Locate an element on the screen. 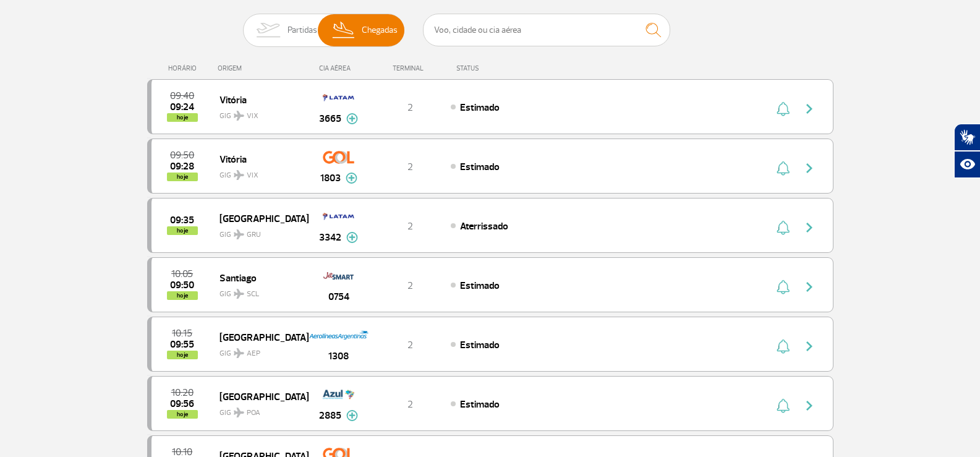 Image resolution: width=980 pixels, height=457 pixels. span: 2025-10-01 09:28:00 is located at coordinates (182, 166).